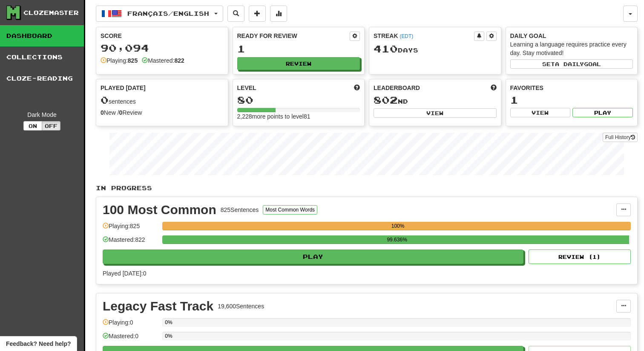 The height and width of the screenshot is (351, 644). I want to click on button: Most Common Words, so click(290, 209).